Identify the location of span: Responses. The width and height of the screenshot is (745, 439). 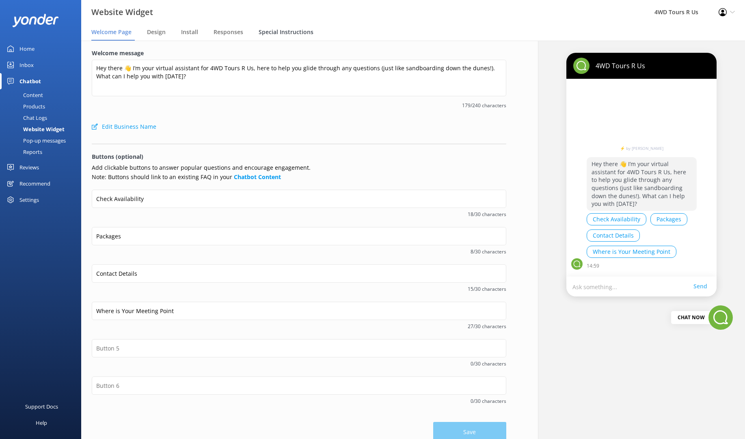
(228, 32).